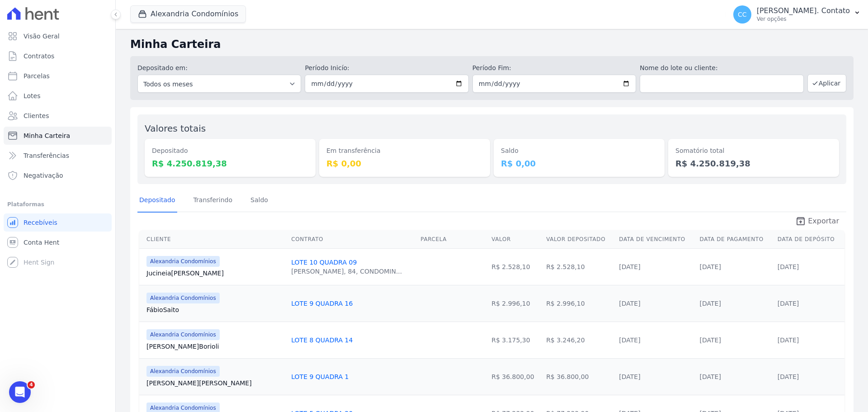 Image resolution: width=868 pixels, height=412 pixels. What do you see at coordinates (58, 116) in the screenshot?
I see `a: Clientes` at bounding box center [58, 116].